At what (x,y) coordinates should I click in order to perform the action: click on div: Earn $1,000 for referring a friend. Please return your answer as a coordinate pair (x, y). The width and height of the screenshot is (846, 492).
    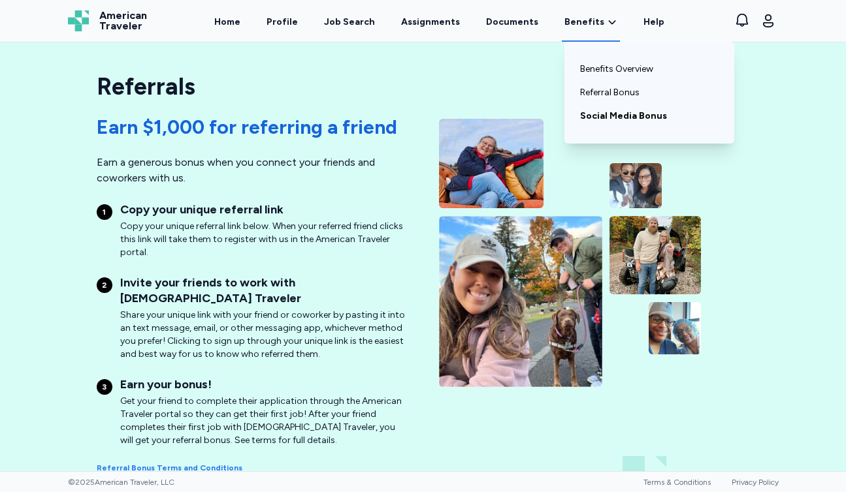
    Looking at the image, I should click on (252, 127).